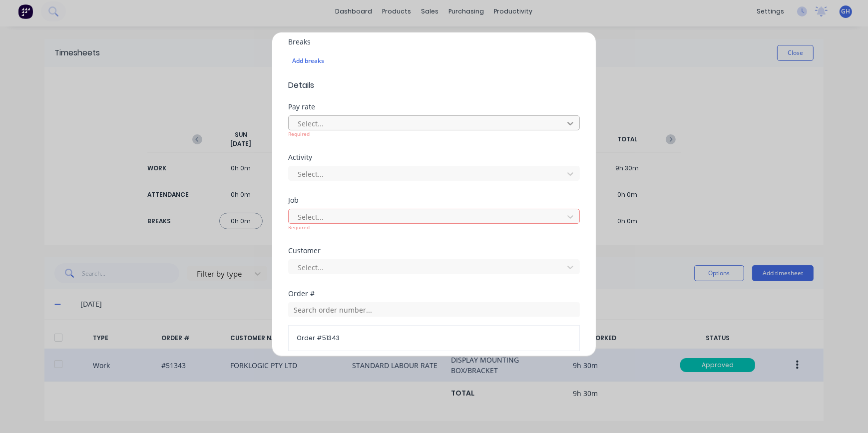 This screenshot has height=433, width=868. What do you see at coordinates (434, 251) in the screenshot?
I see `div: Customer` at bounding box center [434, 251].